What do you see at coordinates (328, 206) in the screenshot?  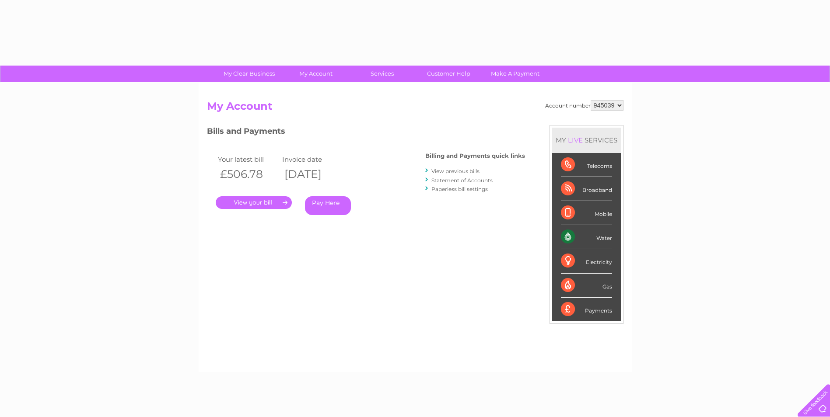 I see `a: Pay Here` at bounding box center [328, 206].